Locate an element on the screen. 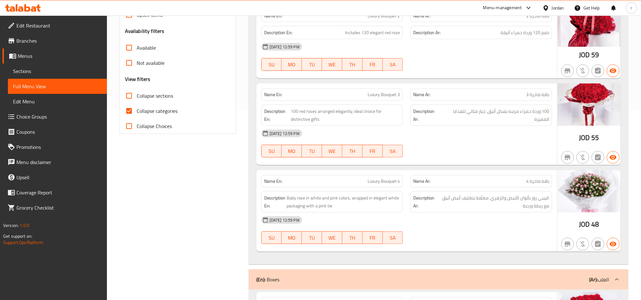 This screenshot has width=641, height=300. a: Coupons is located at coordinates (55, 132).